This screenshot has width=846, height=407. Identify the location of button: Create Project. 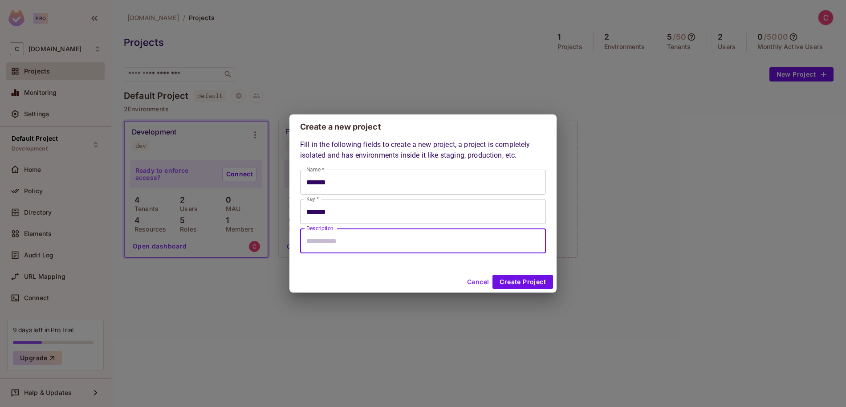
(523, 282).